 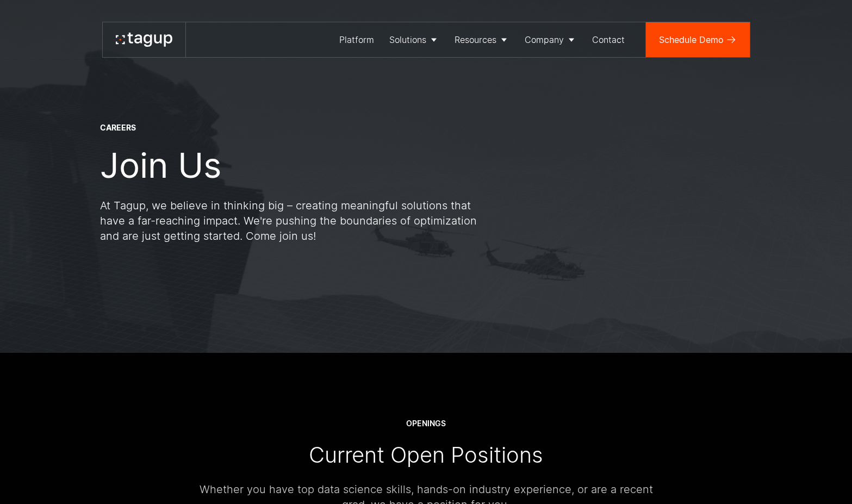 I want to click on a: Schedule Demo, so click(x=698, y=40).